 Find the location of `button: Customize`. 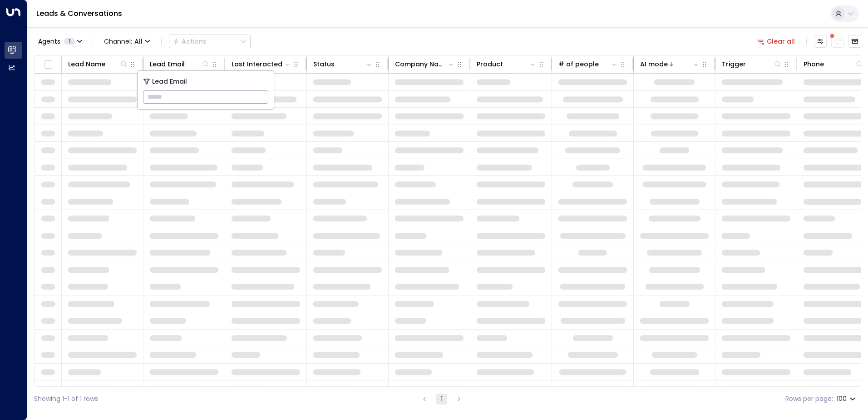

button: Customize is located at coordinates (820, 42).